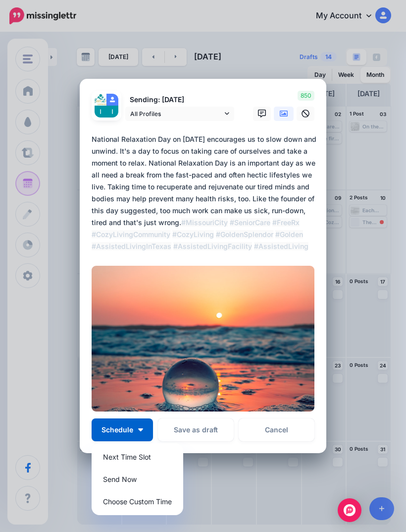 The width and height of the screenshot is (406, 532). I want to click on img: YW88H51AVFTNK8HA6865QHX6ACFUGYBX.jpg, so click(203, 339).